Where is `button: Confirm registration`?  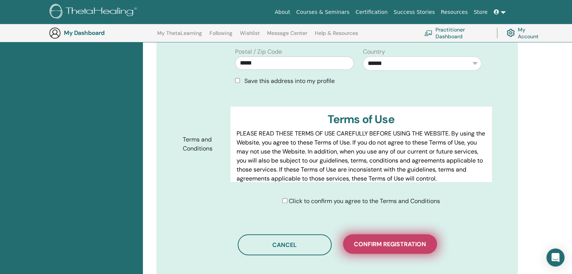
button: Confirm registration is located at coordinates (390, 244).